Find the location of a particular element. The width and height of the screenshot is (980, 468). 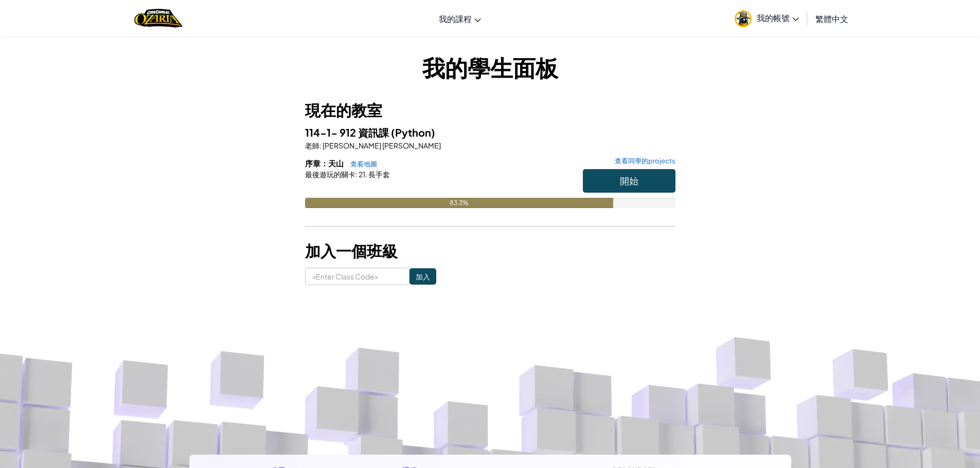

img: Home is located at coordinates (158, 18).